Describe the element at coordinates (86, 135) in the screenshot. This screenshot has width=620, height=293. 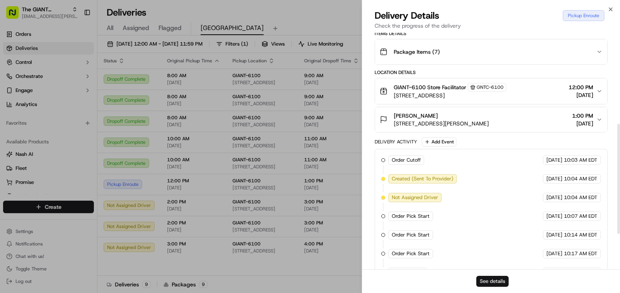
I see `span: Pylon` at that location.